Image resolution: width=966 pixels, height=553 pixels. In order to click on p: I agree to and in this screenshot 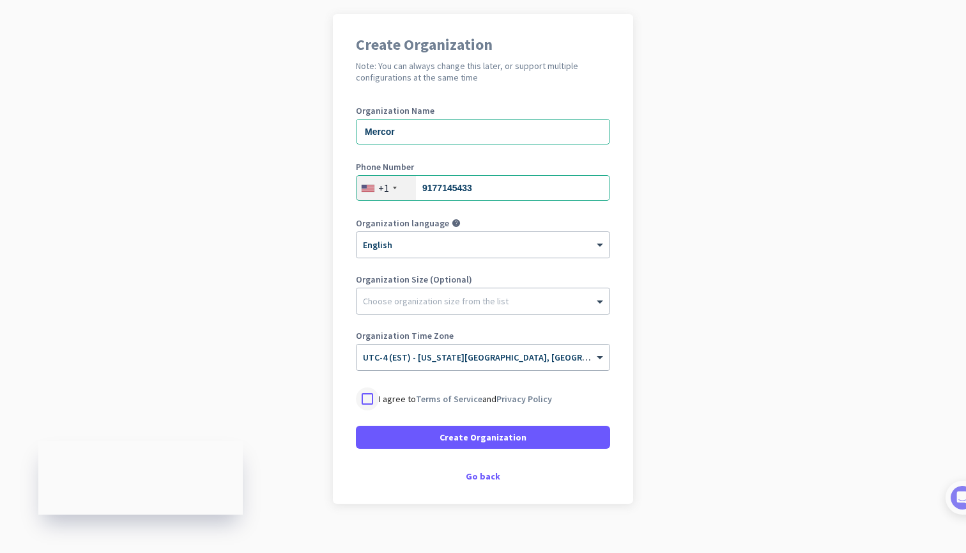, I will do `click(465, 399)`.